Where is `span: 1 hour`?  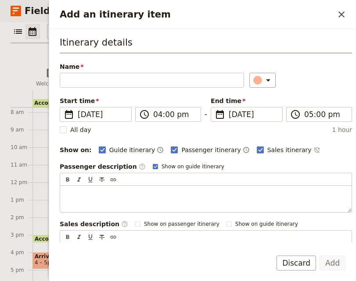
span: 1 hour is located at coordinates (342, 130).